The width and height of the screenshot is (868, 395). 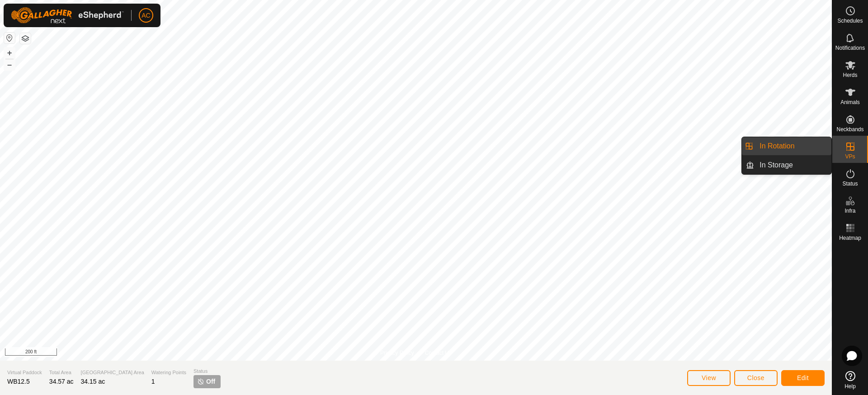 What do you see at coordinates (786, 165) in the screenshot?
I see `li: In Storage` at bounding box center [786, 165].